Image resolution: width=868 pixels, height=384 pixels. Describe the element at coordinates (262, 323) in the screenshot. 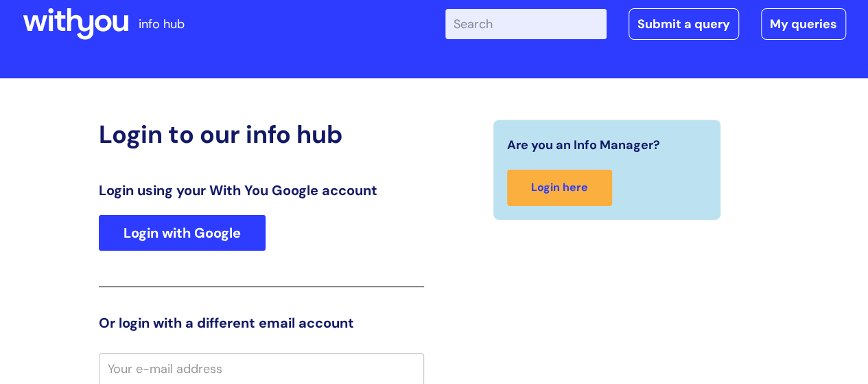

I see `h3: Or login with a different email account` at that location.